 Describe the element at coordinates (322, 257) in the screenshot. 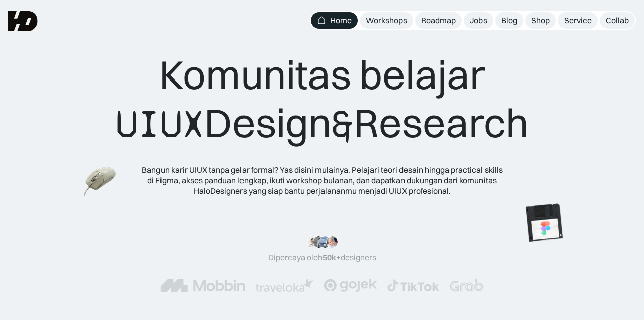

I see `div: Dipercaya oleh designers` at that location.